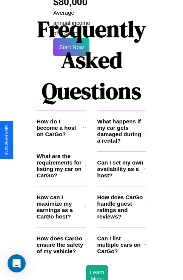  I want to click on h3: How do I become a host on CarGo?, so click(60, 128).